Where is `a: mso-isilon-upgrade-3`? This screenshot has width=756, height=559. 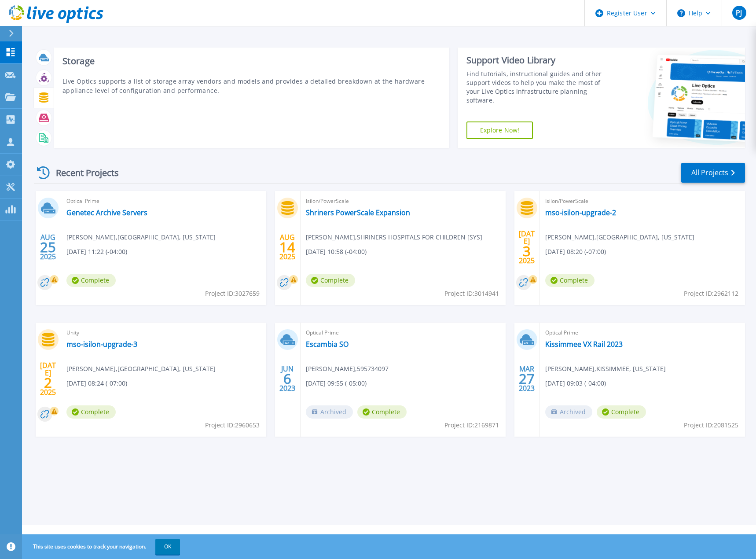
a: mso-isilon-upgrade-3 is located at coordinates (102, 344).